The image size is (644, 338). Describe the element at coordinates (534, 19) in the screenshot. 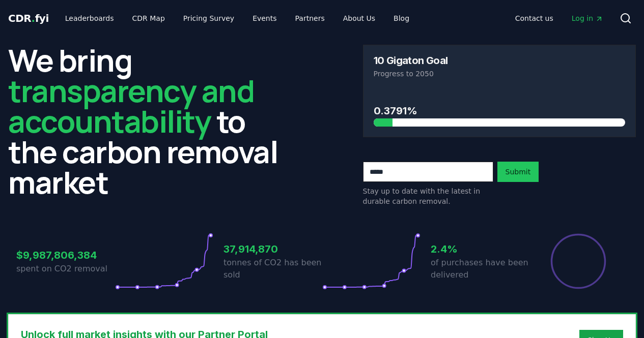

I see `a: Contact us` at that location.